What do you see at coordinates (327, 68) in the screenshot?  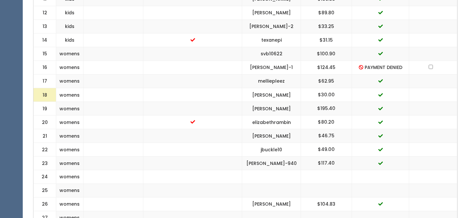 I see `td: $124.45` at bounding box center [327, 68].